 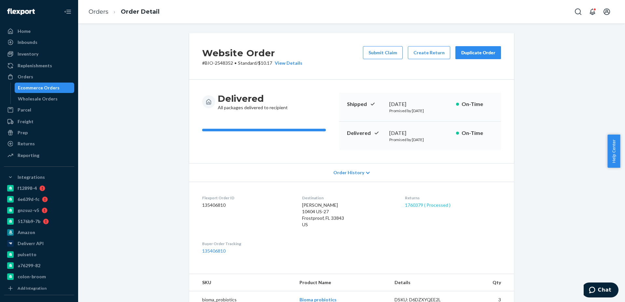 What do you see at coordinates (39, 42) in the screenshot?
I see `a: Inbounds` at bounding box center [39, 42].